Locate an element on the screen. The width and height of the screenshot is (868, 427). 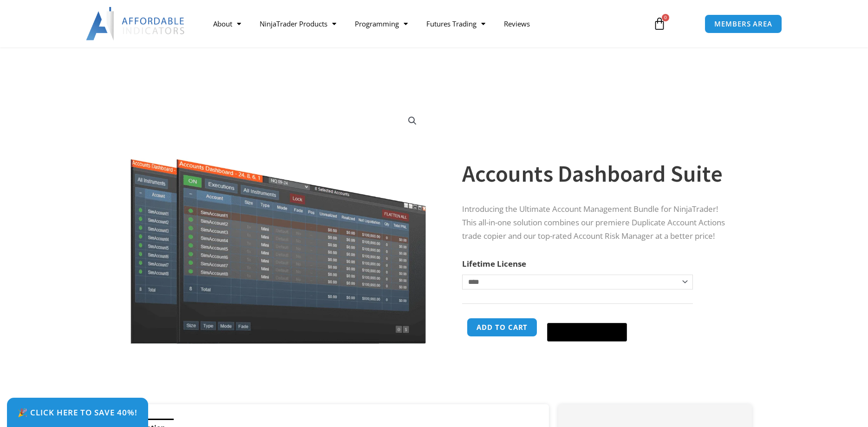
a: 0 is located at coordinates (660, 23).